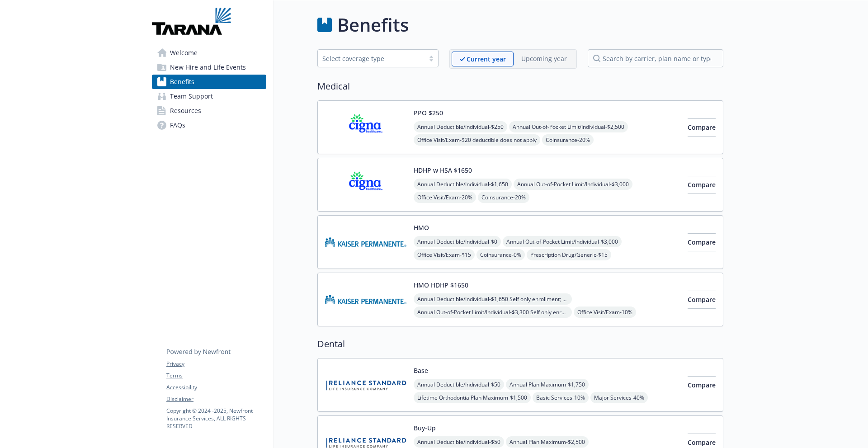  I want to click on span: Annual Plan Maximum - $2,500, so click(547, 442).